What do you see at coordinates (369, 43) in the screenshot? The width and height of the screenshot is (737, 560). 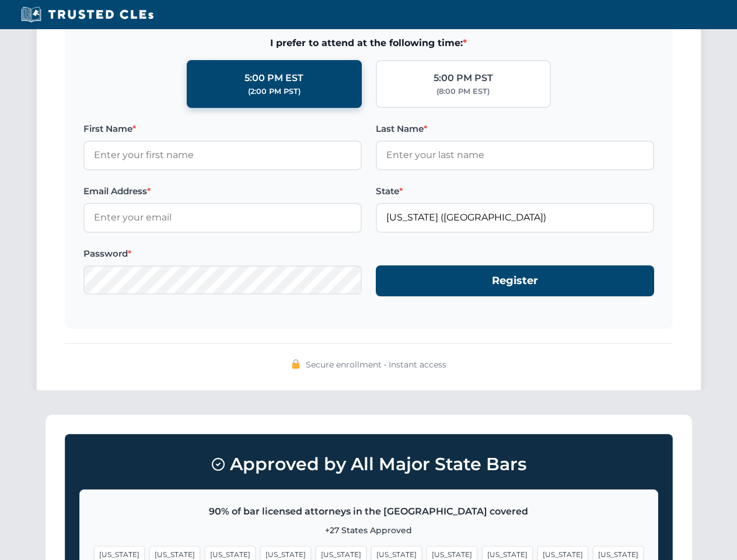 I see `span: I prefer to attend at the following time:` at bounding box center [369, 43].